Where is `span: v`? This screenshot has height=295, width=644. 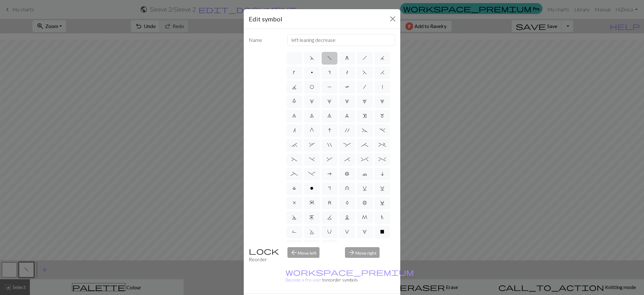 span: v is located at coordinates (364, 188).